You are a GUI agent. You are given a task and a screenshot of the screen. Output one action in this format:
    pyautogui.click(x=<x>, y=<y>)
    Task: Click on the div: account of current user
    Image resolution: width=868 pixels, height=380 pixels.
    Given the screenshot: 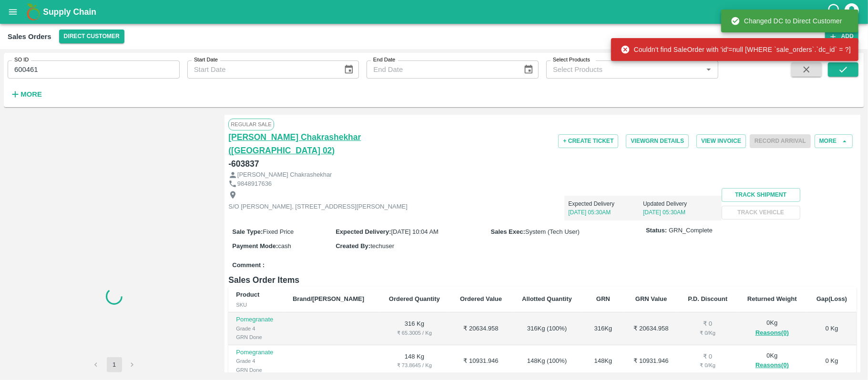 What is the action you would take?
    pyautogui.click(x=852, y=12)
    